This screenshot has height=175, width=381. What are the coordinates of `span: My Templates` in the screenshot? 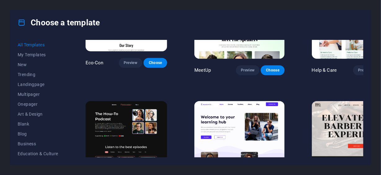 It's located at (38, 55).